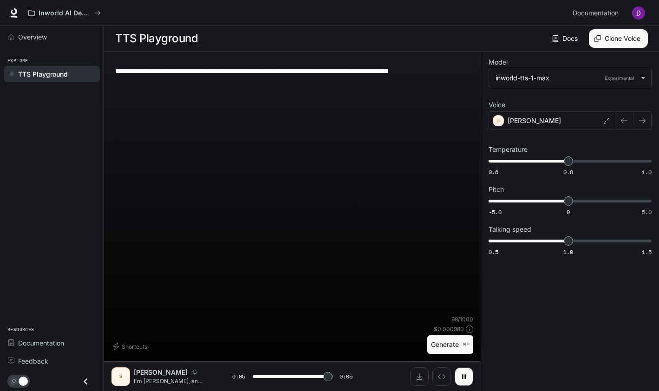  I want to click on span: TTS Playground, so click(43, 74).